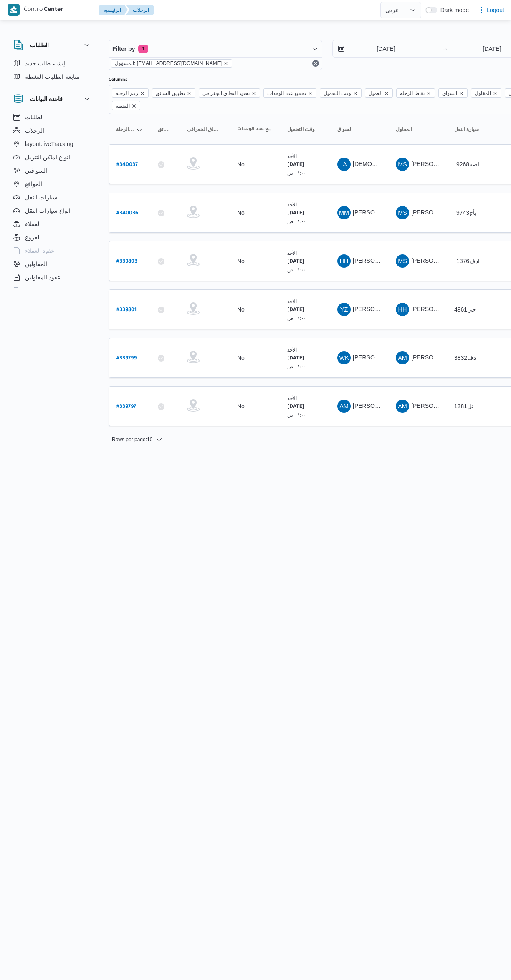 The height and width of the screenshot is (980, 511). What do you see at coordinates (315, 63) in the screenshot?
I see `button: Remove` at bounding box center [315, 63].